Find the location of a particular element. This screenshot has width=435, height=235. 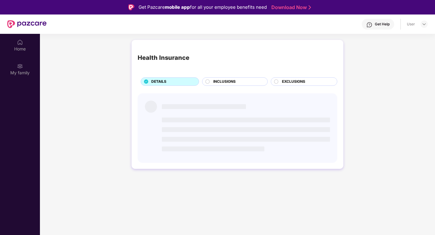

img: svg+xml;base64,PHN2ZyBpZD0iRHJvcGRvd24tMzJ4MzIiIHhtbG5zPSJodHRwOi8vd3d3LnczLm9yZy8yMDAwL3N2ZyIgd2... is located at coordinates (424, 24).